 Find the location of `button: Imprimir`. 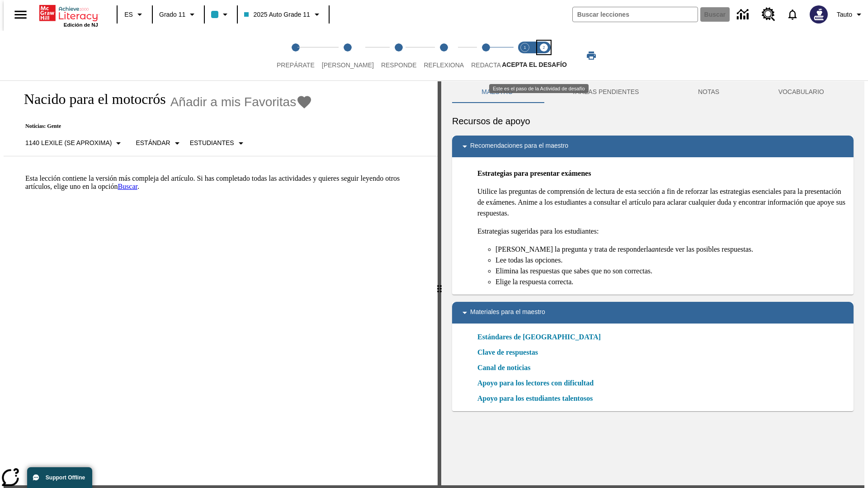

button: Imprimir is located at coordinates (591, 56).